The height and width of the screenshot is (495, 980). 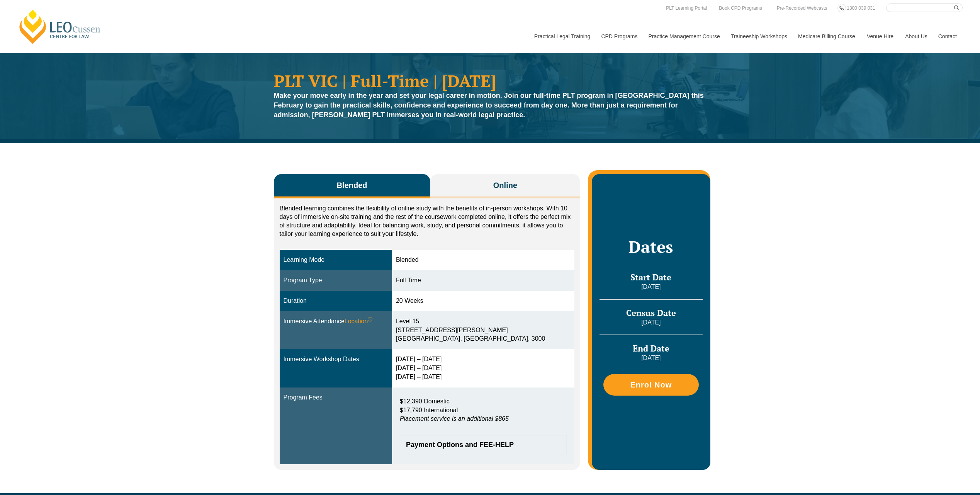 I want to click on span: Blended, so click(x=352, y=185).